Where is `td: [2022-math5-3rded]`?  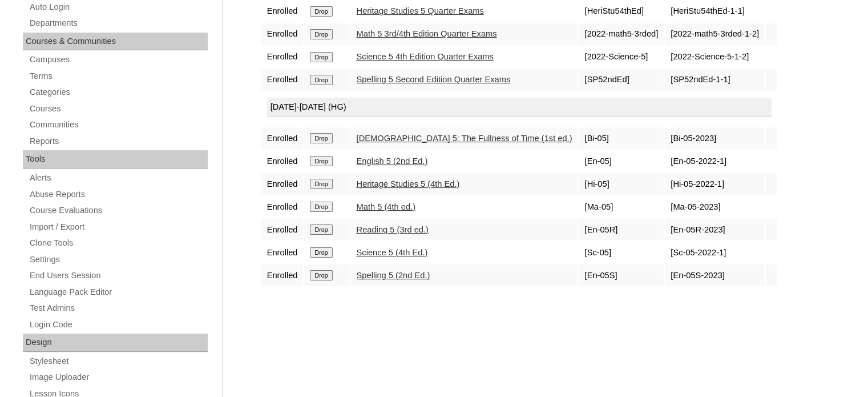 td: [2022-math5-3rded] is located at coordinates (621, 34).